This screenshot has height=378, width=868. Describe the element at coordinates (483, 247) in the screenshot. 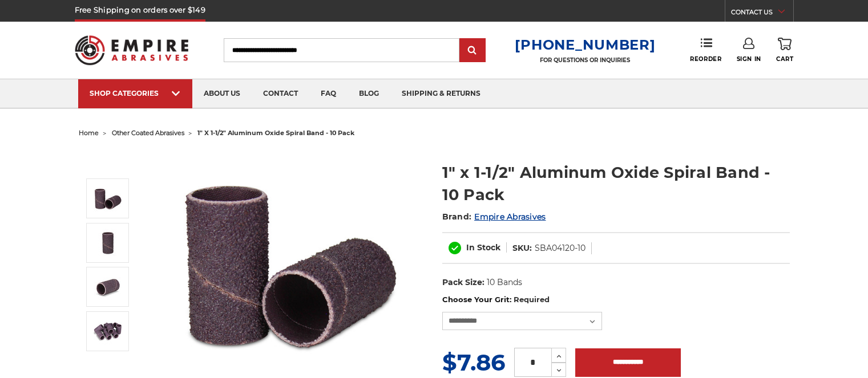

I see `span: In Stock` at that location.